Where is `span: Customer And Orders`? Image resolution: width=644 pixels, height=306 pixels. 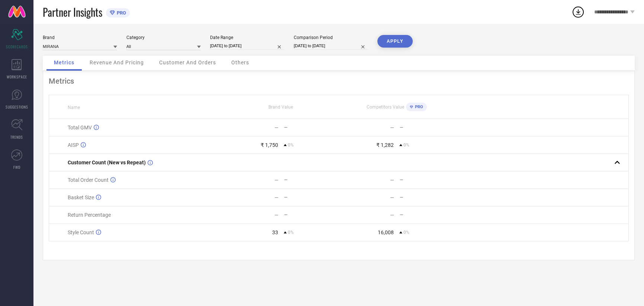 span: Customer And Orders is located at coordinates (187, 62).